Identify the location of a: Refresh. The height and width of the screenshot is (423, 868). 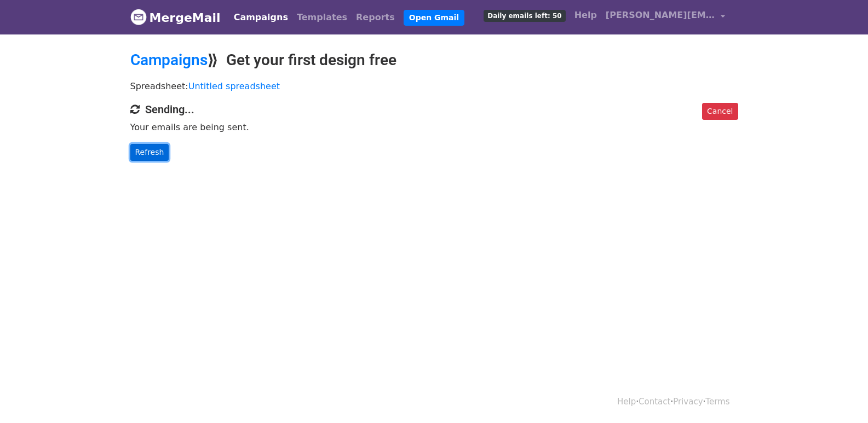
(150, 152).